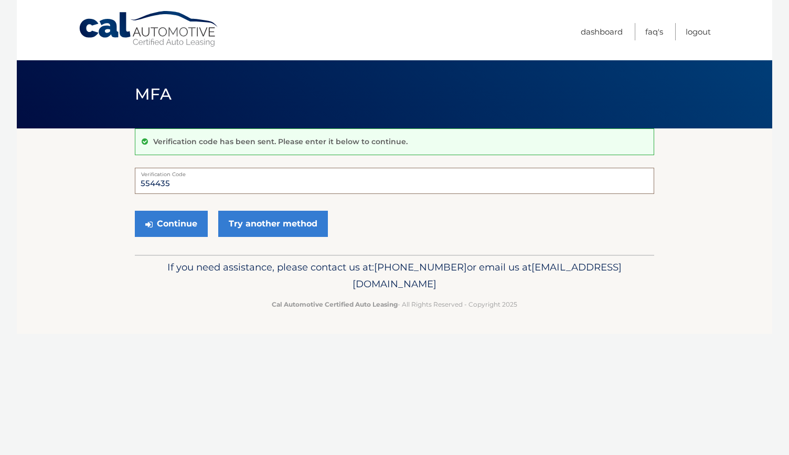 Image resolution: width=789 pixels, height=455 pixels. What do you see at coordinates (654, 31) in the screenshot?
I see `a: FAQ's` at bounding box center [654, 31].